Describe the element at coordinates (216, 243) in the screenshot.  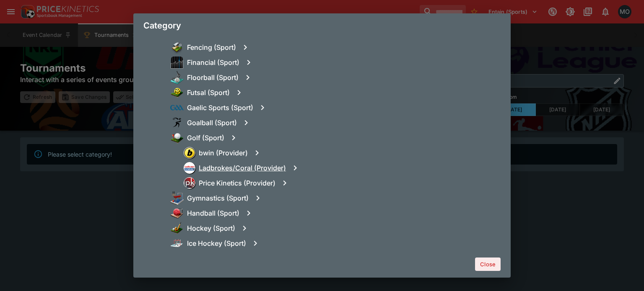
I see `h6: Ice Hockey (Sport)` at that location.